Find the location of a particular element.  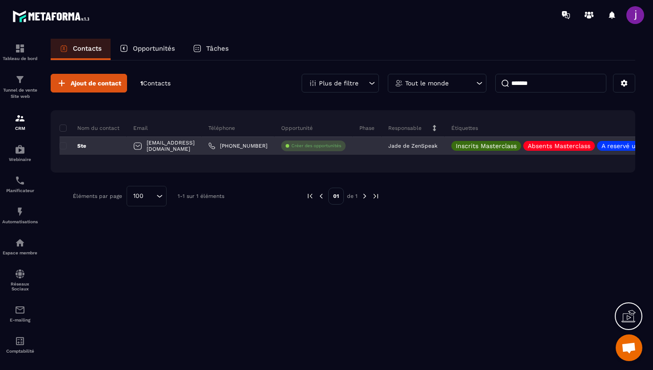

p: Opportunité is located at coordinates (297, 128).